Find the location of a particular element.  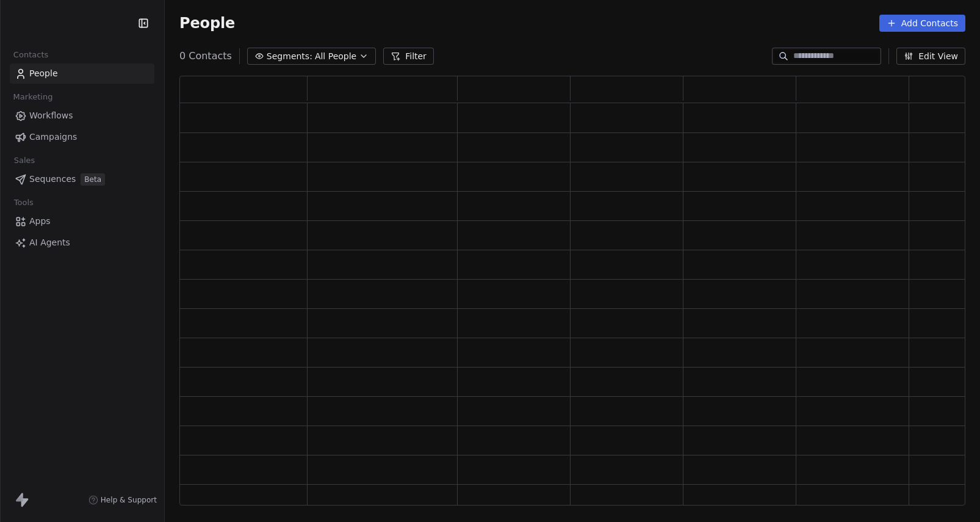

a: AI Agents is located at coordinates (81, 242).